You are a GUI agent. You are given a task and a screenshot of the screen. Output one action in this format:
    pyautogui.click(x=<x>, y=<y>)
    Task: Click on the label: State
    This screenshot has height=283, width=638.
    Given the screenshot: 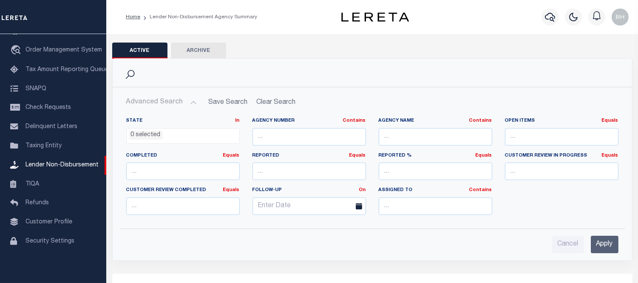 What is the action you would take?
    pyautogui.click(x=183, y=121)
    